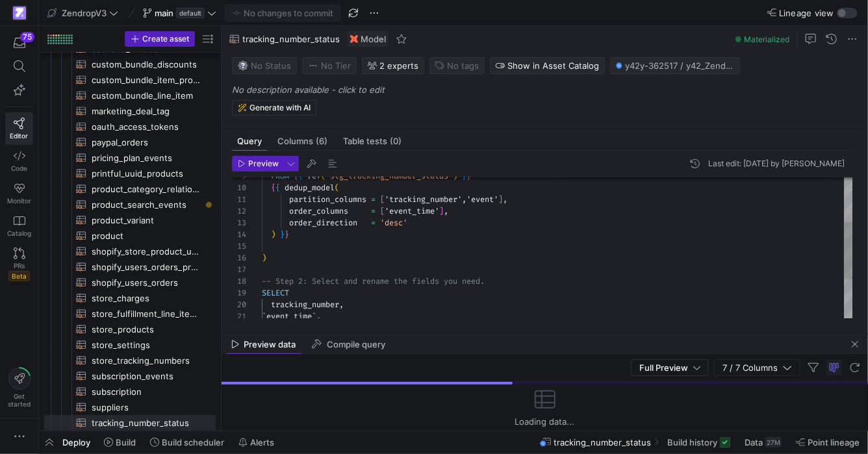 This screenshot has width=868, height=454. I want to click on span: Create asset, so click(166, 39).